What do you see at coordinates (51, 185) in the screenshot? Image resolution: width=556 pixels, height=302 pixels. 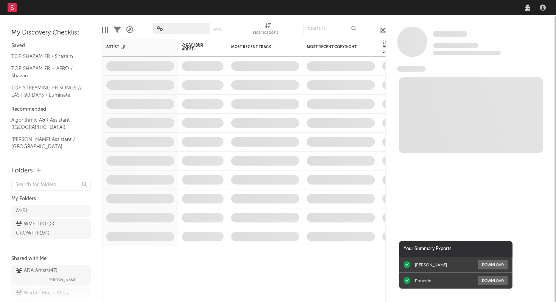 I see `input: Search for folders...` at bounding box center [51, 185].